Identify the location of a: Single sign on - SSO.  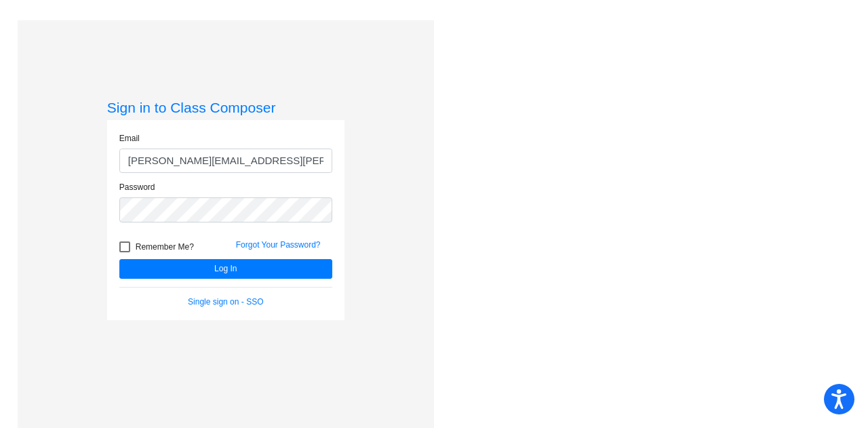
(225, 302).